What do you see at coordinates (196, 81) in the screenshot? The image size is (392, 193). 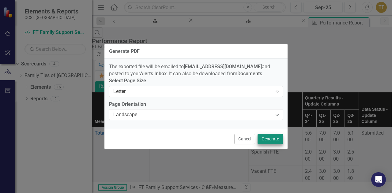 I see `label: Select Page Size` at bounding box center [196, 81].